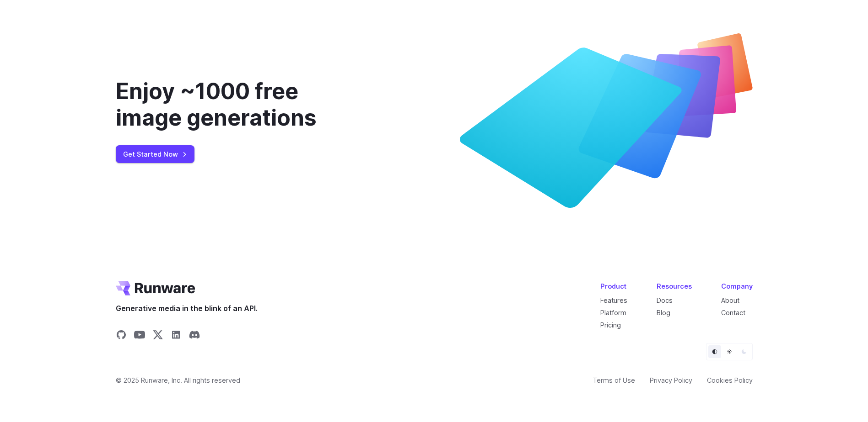 The width and height of the screenshot is (868, 422). I want to click on a: Share on X, so click(158, 337).